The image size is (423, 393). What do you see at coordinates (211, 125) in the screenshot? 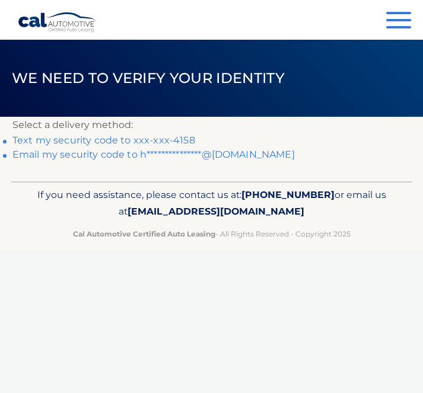
I see `p: Select a delivery method:` at bounding box center [211, 125].